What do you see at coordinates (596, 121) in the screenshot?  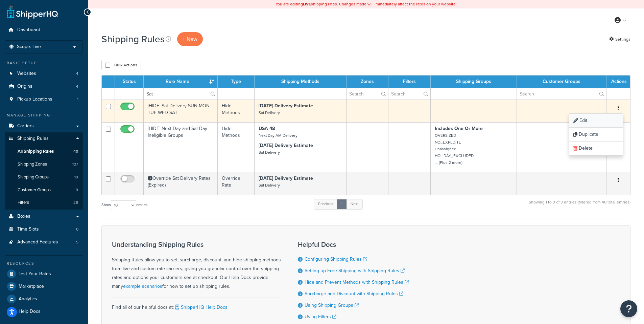 I see `a: Edit` at bounding box center [596, 121].